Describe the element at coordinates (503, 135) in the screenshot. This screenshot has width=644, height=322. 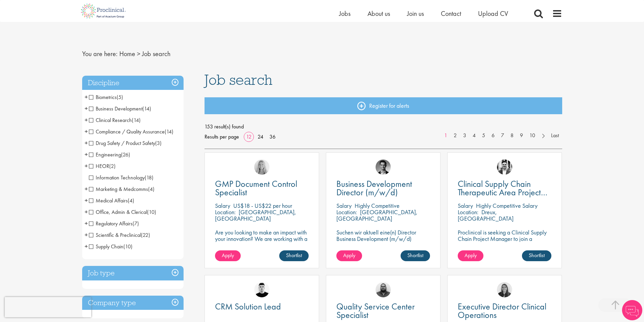
I see `a: 7` at that location.